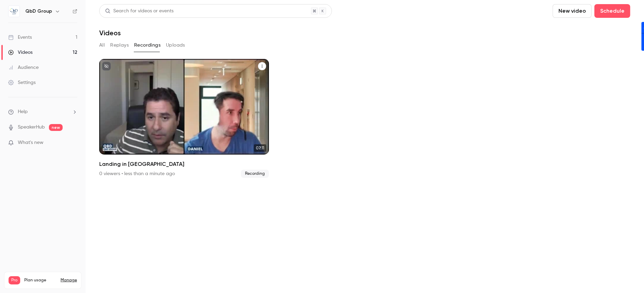  What do you see at coordinates (255, 174) in the screenshot?
I see `span: Recording` at bounding box center [255, 174].